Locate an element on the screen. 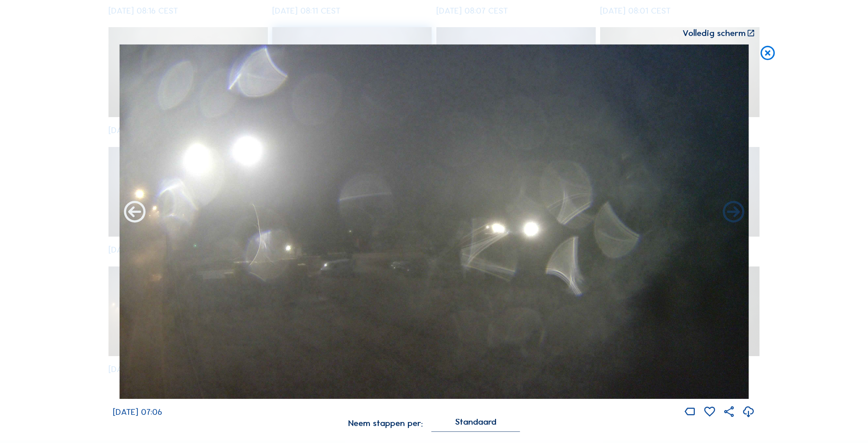 The width and height of the screenshot is (868, 443). div: Volledig scherm is located at coordinates (714, 33).